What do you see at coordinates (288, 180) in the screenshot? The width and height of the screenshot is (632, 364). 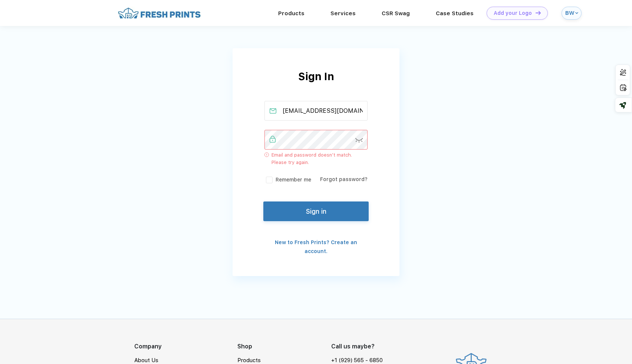 I see `label: Remember me` at bounding box center [288, 180].